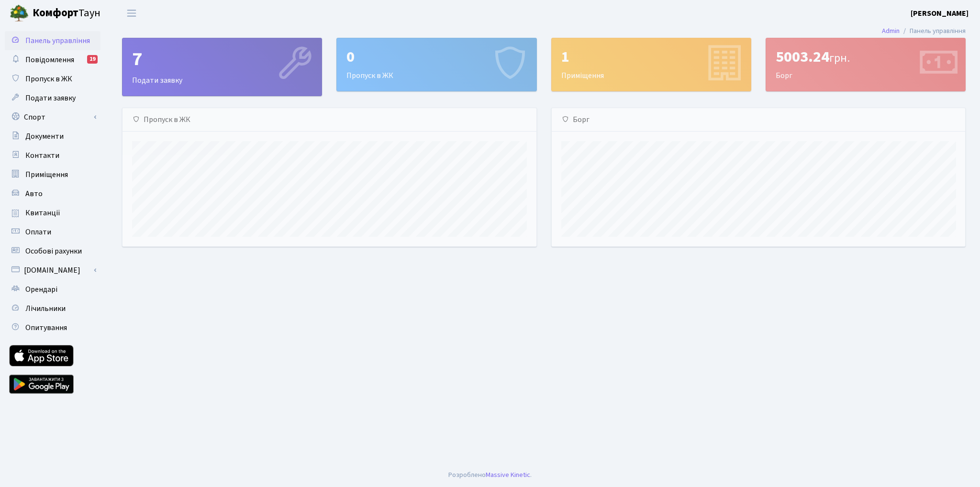  Describe the element at coordinates (41, 290) in the screenshot. I see `span: Орендарі` at that location.